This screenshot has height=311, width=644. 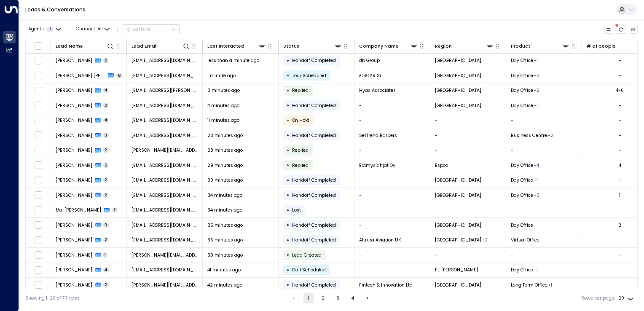 What do you see at coordinates (369, 60) in the screenshot?
I see `span: db Group` at bounding box center [369, 60].